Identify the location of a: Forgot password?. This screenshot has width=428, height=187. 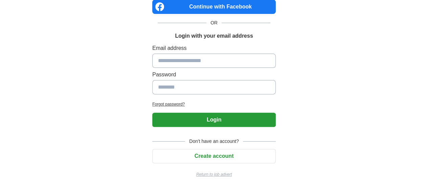
(214, 104).